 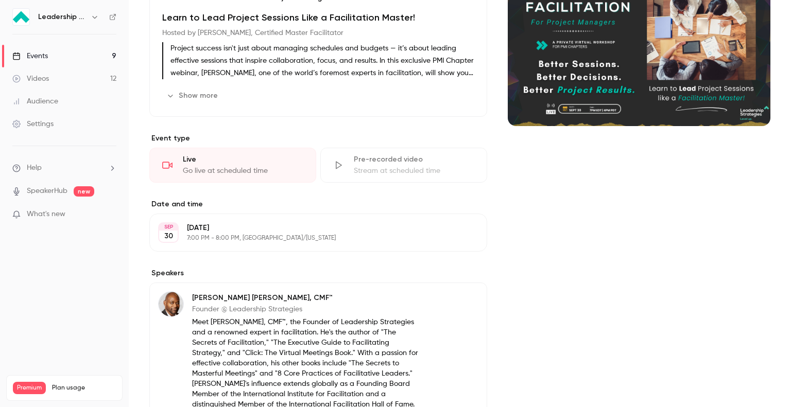 I want to click on span: Premium, so click(x=29, y=388).